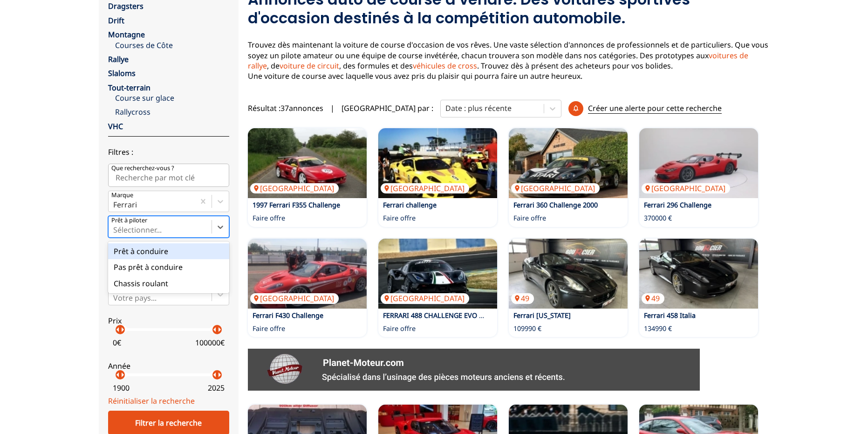 This screenshot has width=868, height=434. Describe the element at coordinates (296, 205) in the screenshot. I see `a: 1997 Ferrari F355 Challenge` at that location.